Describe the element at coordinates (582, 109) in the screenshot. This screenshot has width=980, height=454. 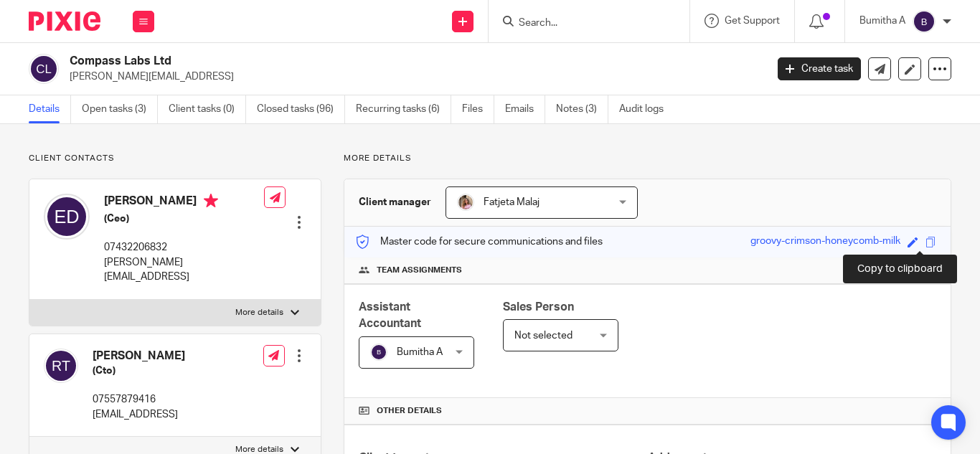
I see `a: Notes (3)` at that location.